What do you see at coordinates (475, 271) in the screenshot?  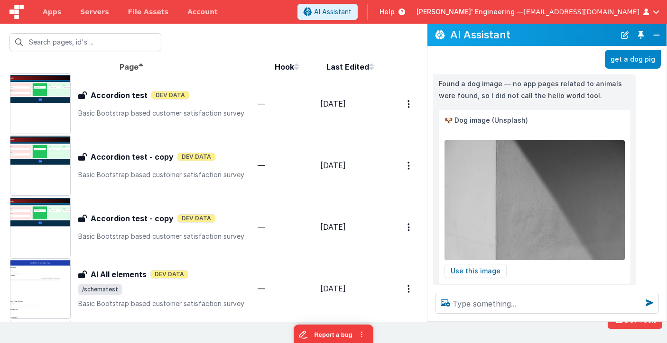 I see `button: Use this image` at bounding box center [475, 271].